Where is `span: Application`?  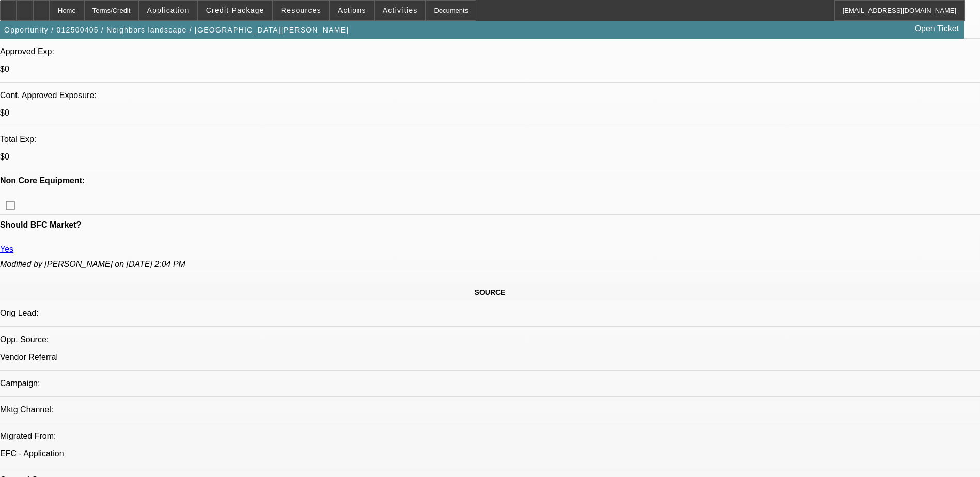
span: Application is located at coordinates (168, 10).